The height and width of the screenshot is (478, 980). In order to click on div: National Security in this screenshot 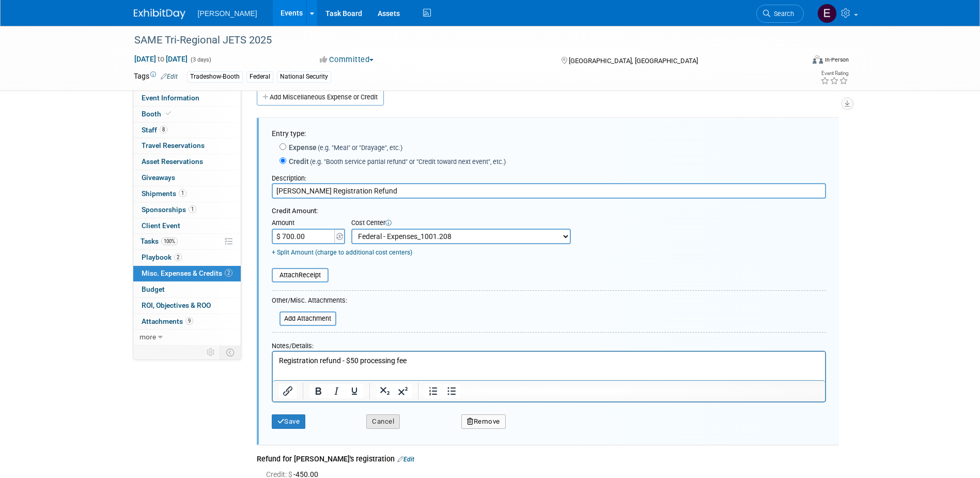, I will do `click(304, 77)`.